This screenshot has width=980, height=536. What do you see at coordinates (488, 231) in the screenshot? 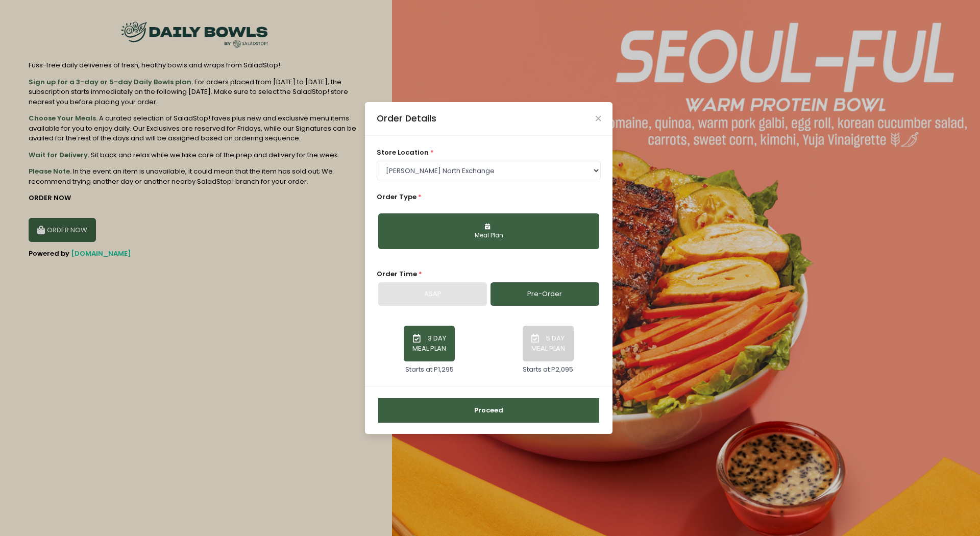
I see `button: Meal Plan` at bounding box center [488, 231].